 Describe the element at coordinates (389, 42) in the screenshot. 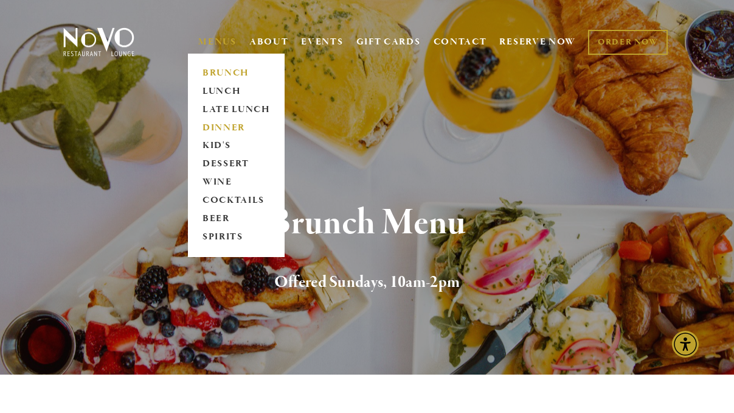

I see `a: GIFT CARDS` at that location.